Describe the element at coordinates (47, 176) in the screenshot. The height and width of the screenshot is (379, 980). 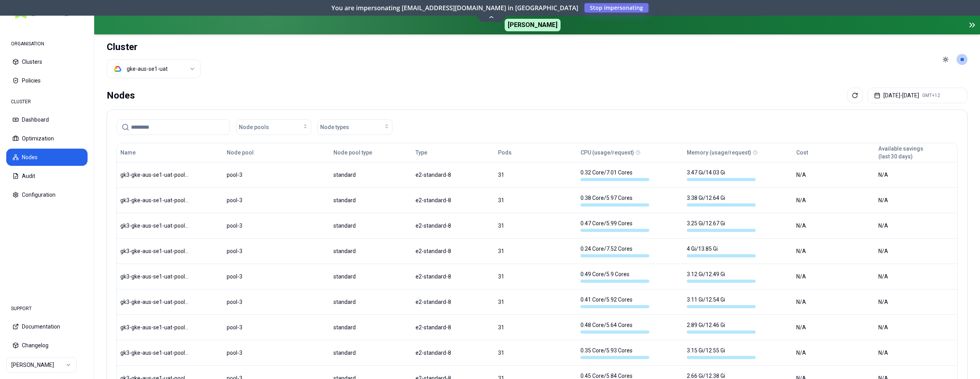
I see `button: Audit` at that location.